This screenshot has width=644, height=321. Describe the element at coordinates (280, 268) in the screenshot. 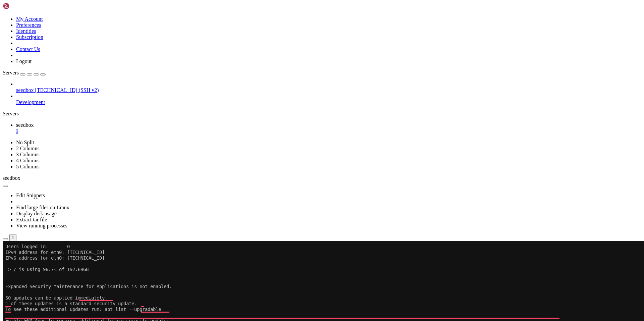

I see `x-row: root@vmi2580274:~/media/downloads/Top Boy# cd ..` at that location.